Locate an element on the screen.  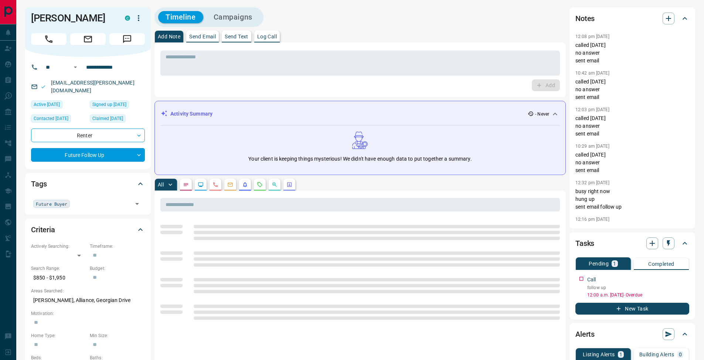
div: Activity Summary- Never is located at coordinates (360, 114).